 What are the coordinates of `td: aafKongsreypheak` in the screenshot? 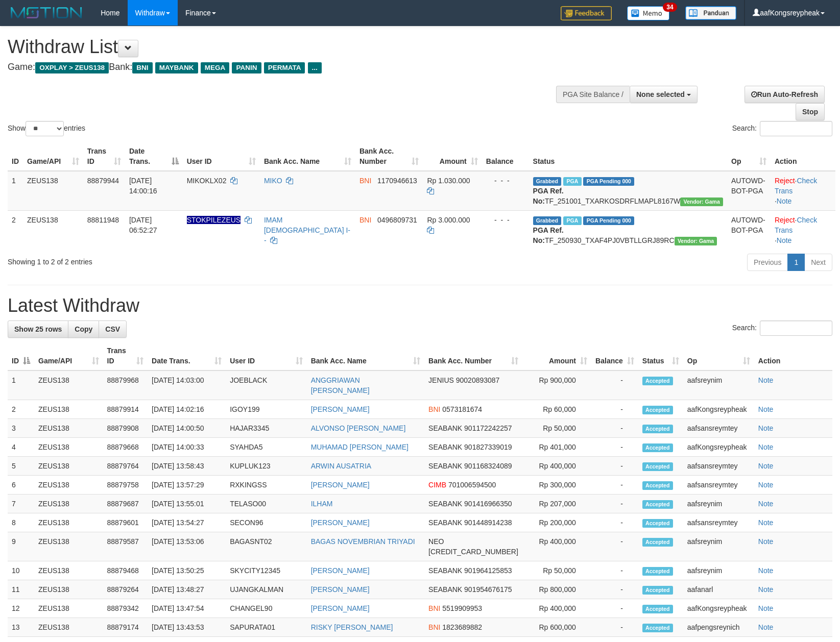 It's located at (719, 608).